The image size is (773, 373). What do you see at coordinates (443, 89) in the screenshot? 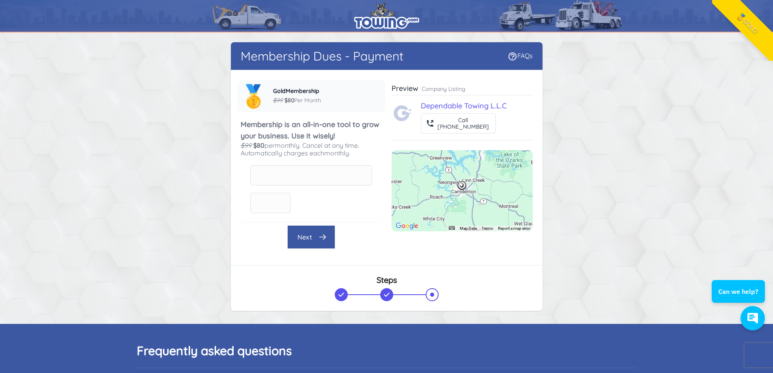
I see `p: Company Listing` at bounding box center [443, 89].